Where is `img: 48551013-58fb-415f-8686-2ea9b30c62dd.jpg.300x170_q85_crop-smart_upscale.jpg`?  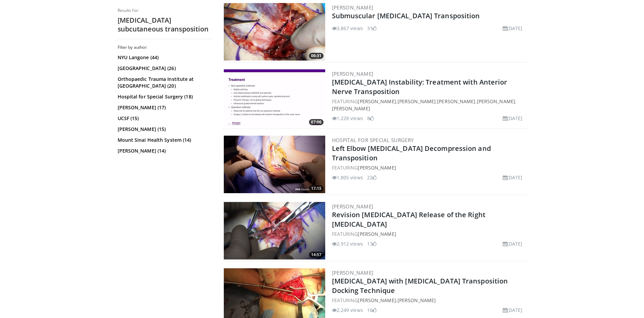 img: 48551013-58fb-415f-8686-2ea9b30c62dd.jpg.300x170_q85_crop-smart_upscale.jpg is located at coordinates (274, 231).